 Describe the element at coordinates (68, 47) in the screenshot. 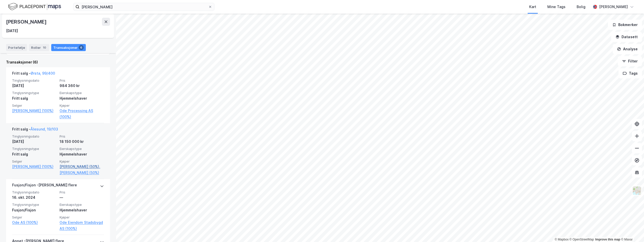

I see `div: Transaksjoner` at that location.